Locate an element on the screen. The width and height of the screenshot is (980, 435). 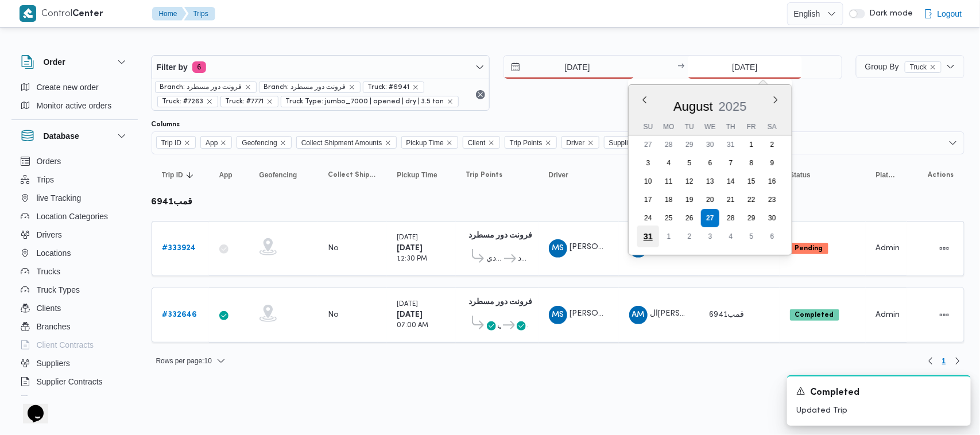
div: Mo is located at coordinates (669, 127).